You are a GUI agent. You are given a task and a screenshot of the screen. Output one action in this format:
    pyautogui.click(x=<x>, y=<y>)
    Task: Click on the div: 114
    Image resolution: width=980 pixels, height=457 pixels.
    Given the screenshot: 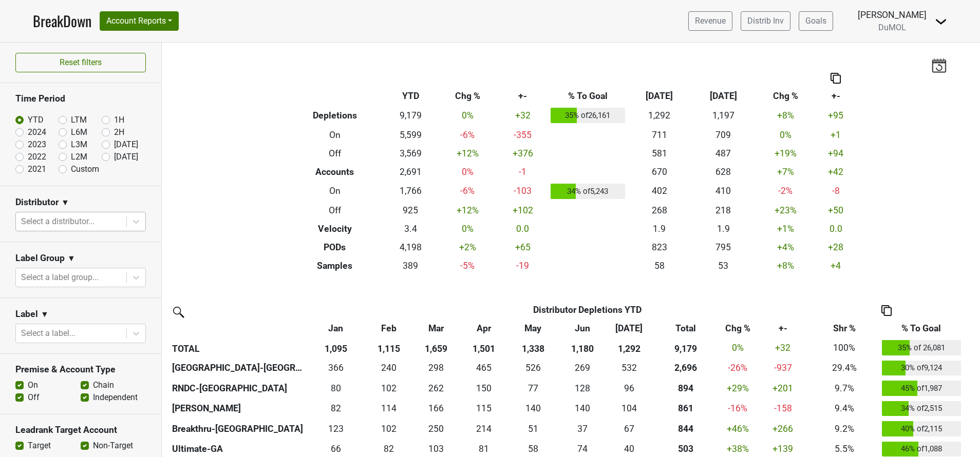 What is the action you would take?
    pyautogui.click(x=388, y=409)
    